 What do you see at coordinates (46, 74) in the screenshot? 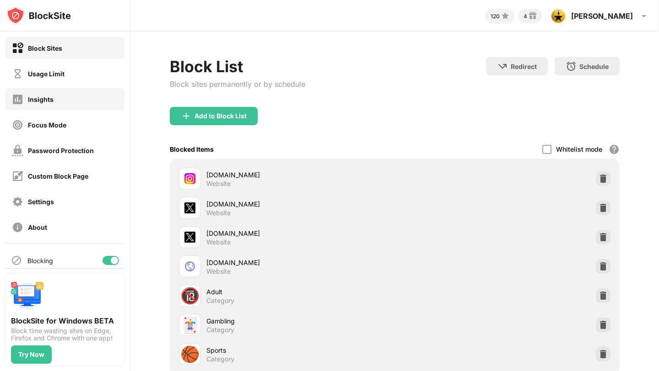
I see `div: Usage Limit` at bounding box center [46, 74].